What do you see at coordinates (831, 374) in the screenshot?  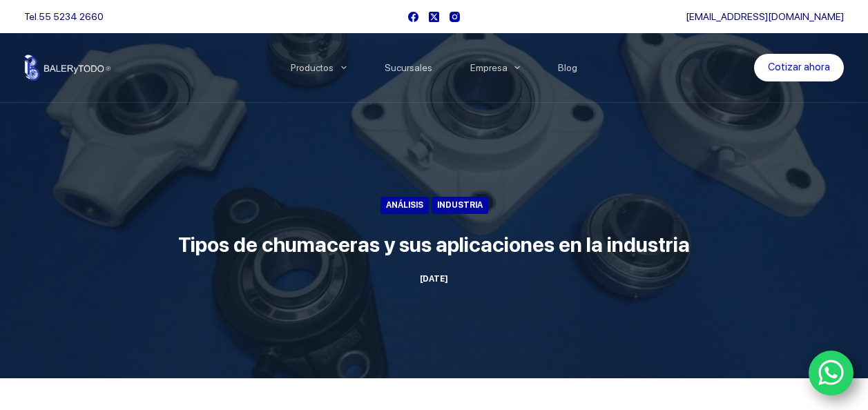 I see `a: WhatsApp` at bounding box center [831, 374].